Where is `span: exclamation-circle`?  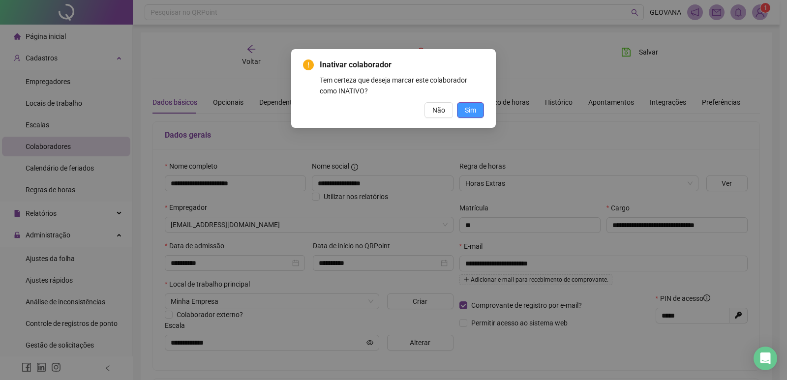 span: exclamation-circle is located at coordinates (308, 65).